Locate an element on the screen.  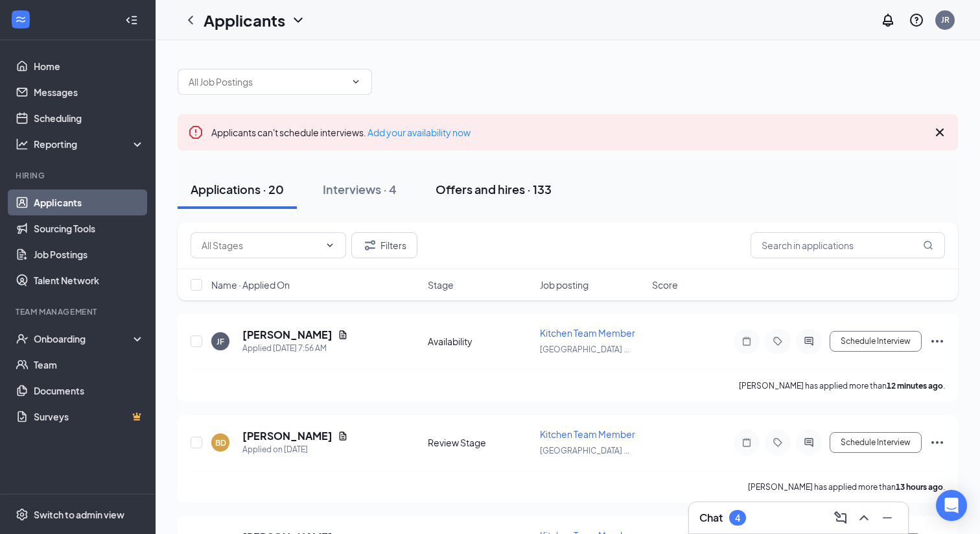
svg: ChevronLeft is located at coordinates (191, 20).